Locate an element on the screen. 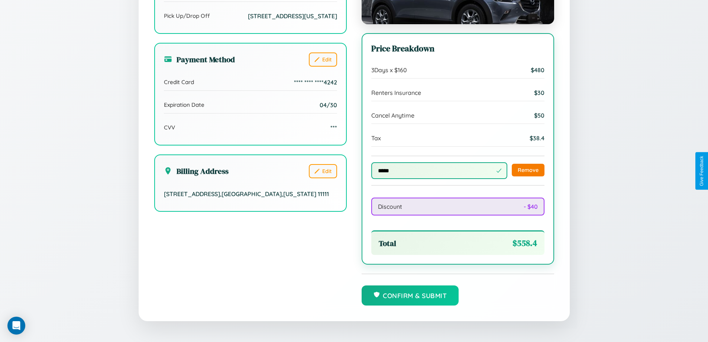 Image resolution: width=708 pixels, height=342 pixels. h3: Payment Method is located at coordinates (199, 59).